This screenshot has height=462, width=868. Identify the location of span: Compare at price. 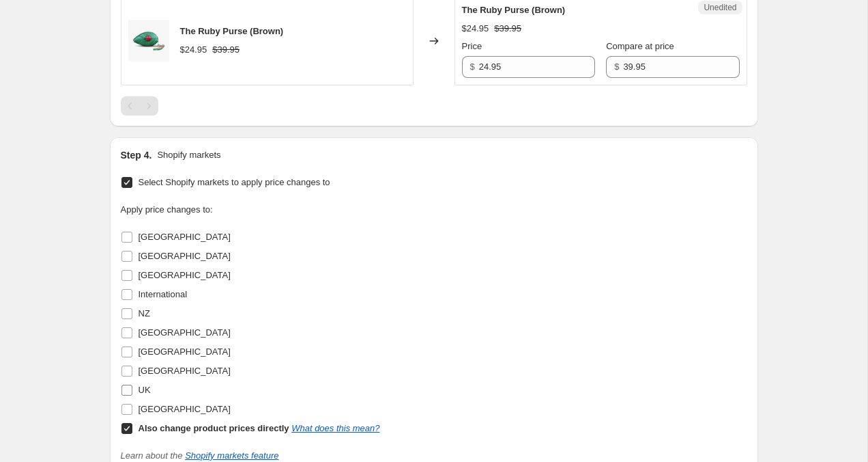
(641, 46).